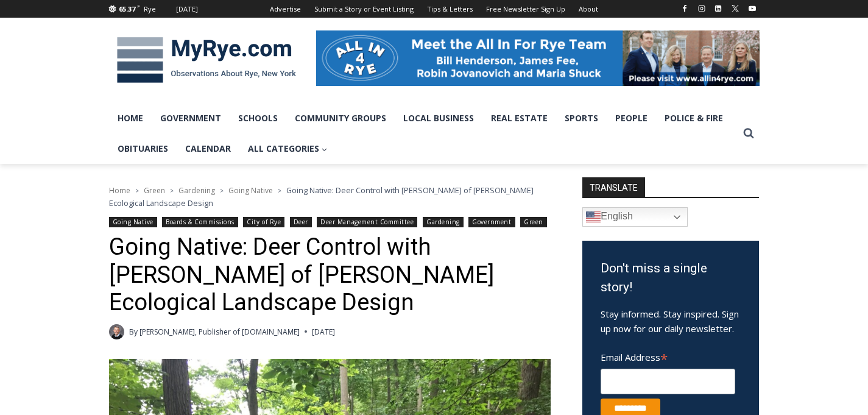 This screenshot has width=868, height=415. I want to click on a: X, so click(735, 9).